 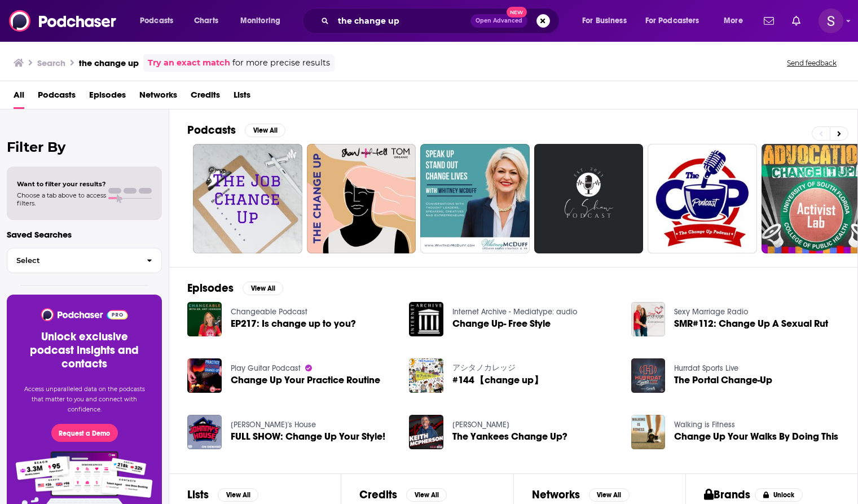 What do you see at coordinates (648, 375) in the screenshot?
I see `img: The Portal Change-Up` at bounding box center [648, 375].